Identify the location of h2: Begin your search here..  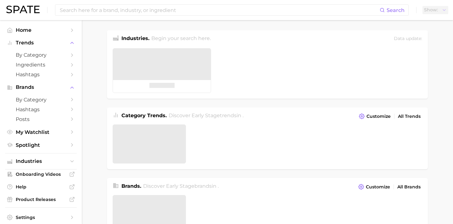
(181, 39).